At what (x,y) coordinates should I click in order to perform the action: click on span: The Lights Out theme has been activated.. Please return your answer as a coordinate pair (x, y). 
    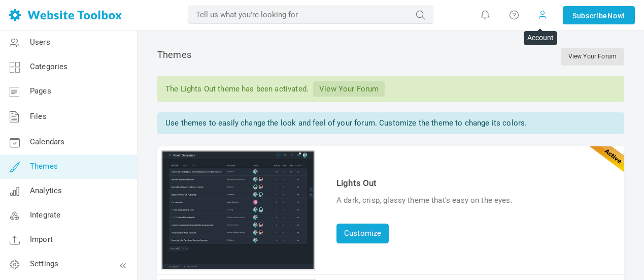
    Looking at the image, I should click on (237, 89).